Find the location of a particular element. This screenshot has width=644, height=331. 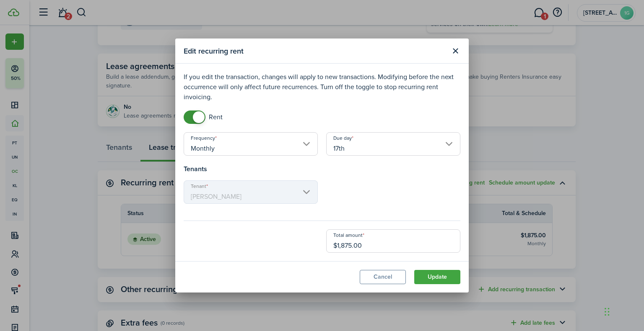

p: If you edit the transaction, changes will apply to new transactions. Modifying before the next oc... is located at coordinates (322, 87).